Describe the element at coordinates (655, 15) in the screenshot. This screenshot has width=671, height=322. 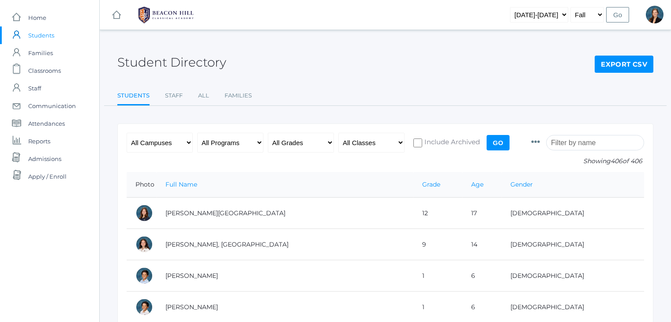
I see `div: Allison Smith` at that location.